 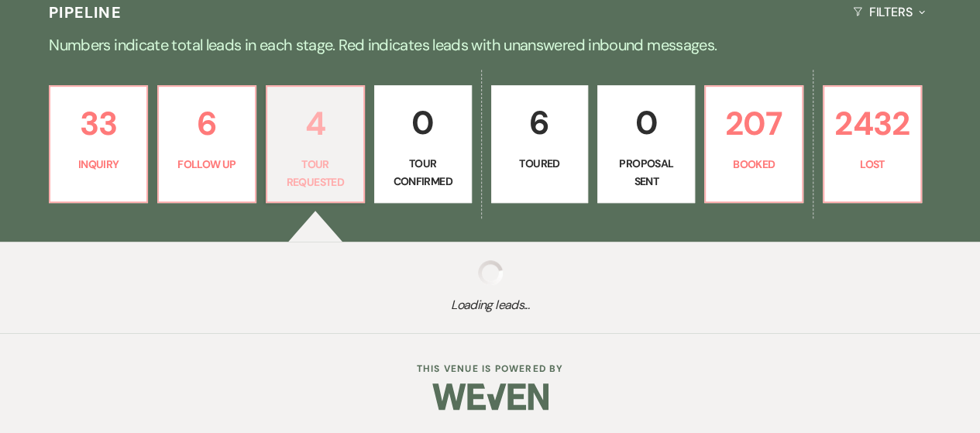 What do you see at coordinates (207, 144) in the screenshot?
I see `a: 6Follow Up` at bounding box center [207, 144].